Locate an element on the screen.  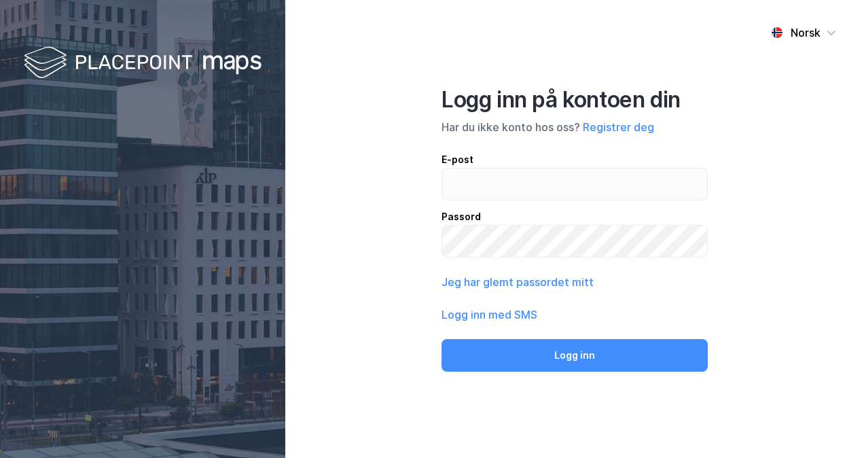
img: logo-white.f07954bde2210d2a523dddb988cd2aa7.svg is located at coordinates (143, 63).